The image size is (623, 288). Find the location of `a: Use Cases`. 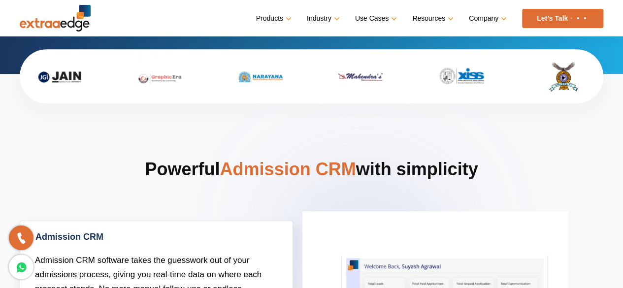

a: Use Cases is located at coordinates (375, 18).